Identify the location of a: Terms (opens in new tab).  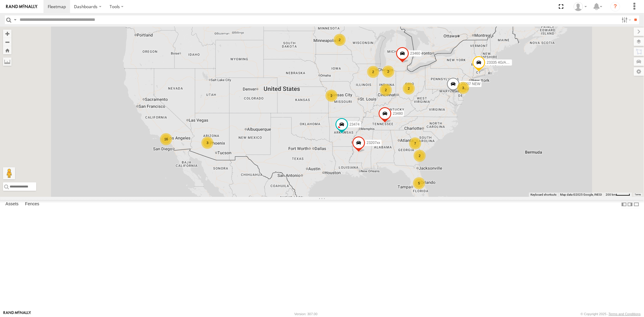
(638, 195).